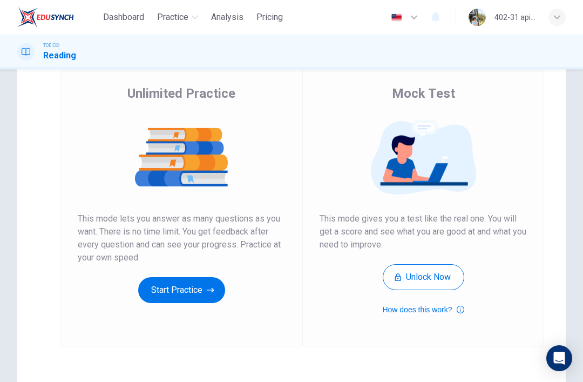  What do you see at coordinates (424, 277) in the screenshot?
I see `button: Unlock Now` at bounding box center [424, 277].